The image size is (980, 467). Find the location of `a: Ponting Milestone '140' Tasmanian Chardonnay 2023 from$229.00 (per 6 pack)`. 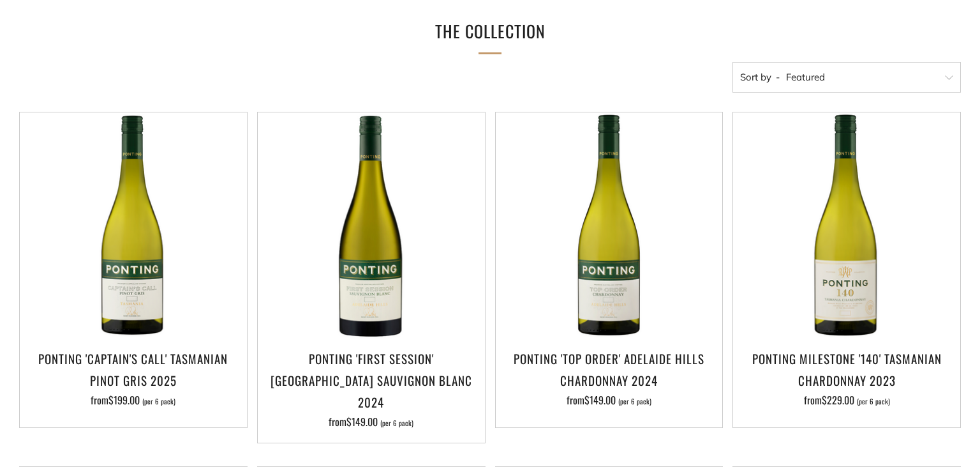

a: Ponting Milestone '140' Tasmanian Chardonnay 2023 from$229.00 (per 6 pack) is located at coordinates (847, 379).